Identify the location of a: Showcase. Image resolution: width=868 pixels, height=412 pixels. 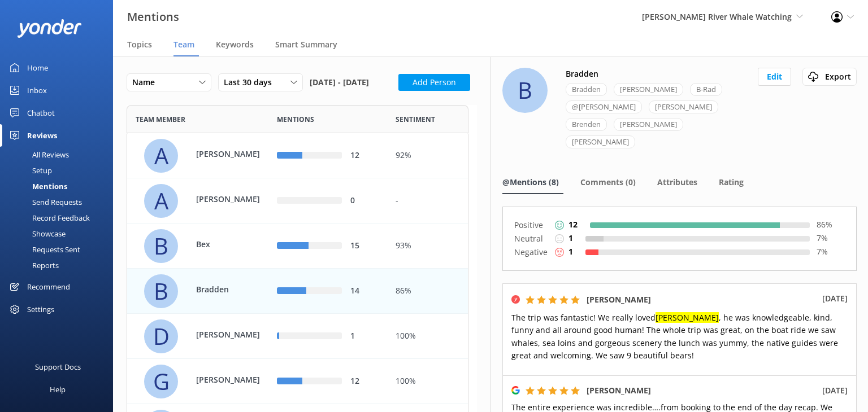
(60, 234).